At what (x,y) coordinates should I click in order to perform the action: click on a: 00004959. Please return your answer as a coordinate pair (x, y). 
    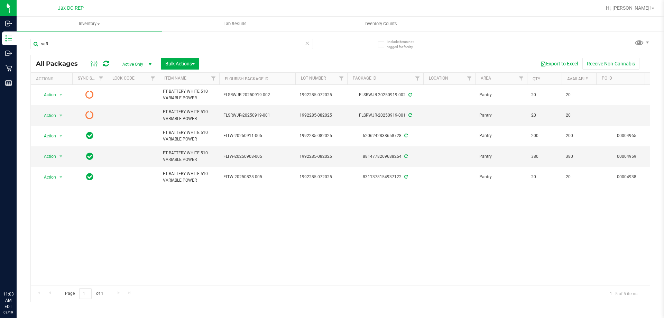
    Looking at the image, I should click on (626, 156).